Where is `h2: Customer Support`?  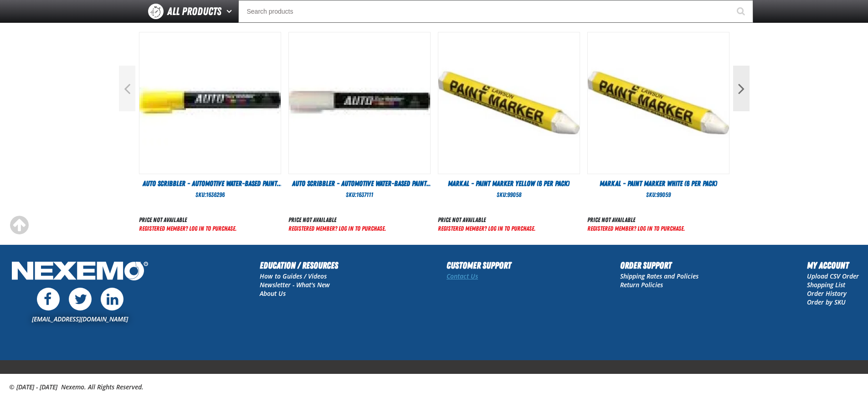 h2: Customer Support is located at coordinates (479, 265).